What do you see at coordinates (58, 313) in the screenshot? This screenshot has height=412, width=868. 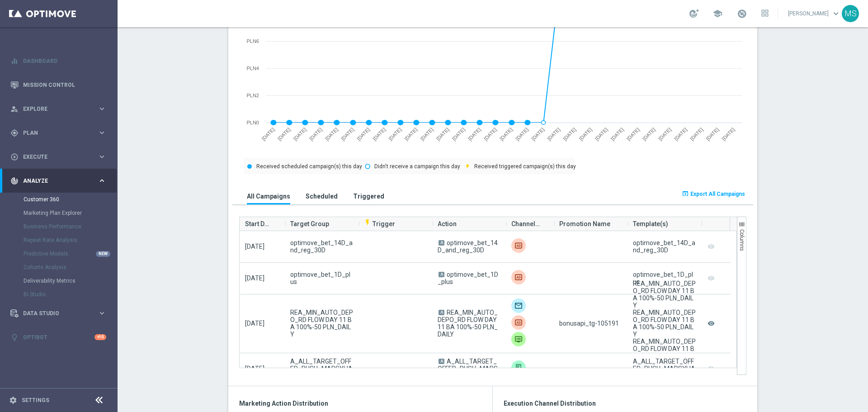 I see `div: Data Studio keyboard_arrow_right` at bounding box center [58, 313].